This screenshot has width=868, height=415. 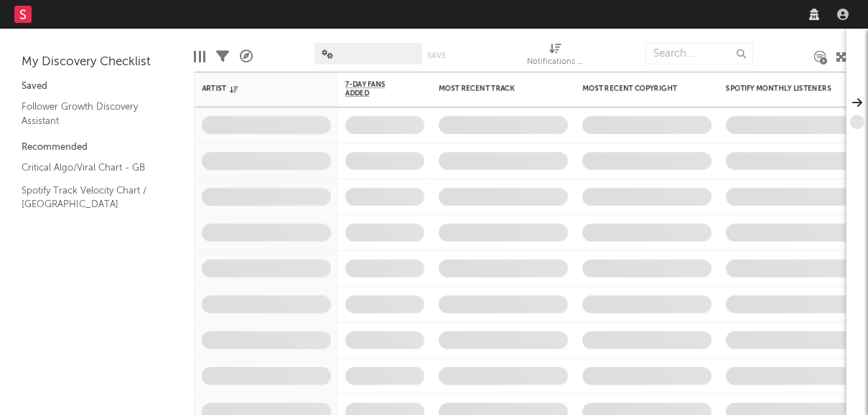 What do you see at coordinates (90, 113) in the screenshot?
I see `a: Follower Growth Discovery Assistant` at bounding box center [90, 113].